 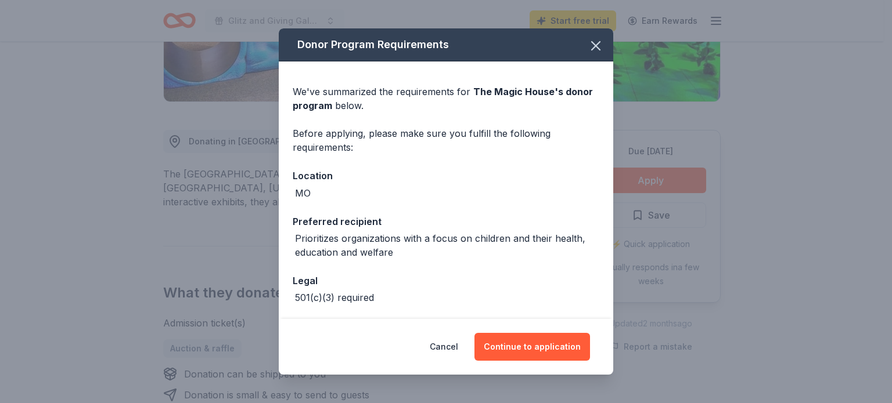 What do you see at coordinates (446, 99) in the screenshot?
I see `div: We've summarized the requirements for below.` at bounding box center [446, 99].